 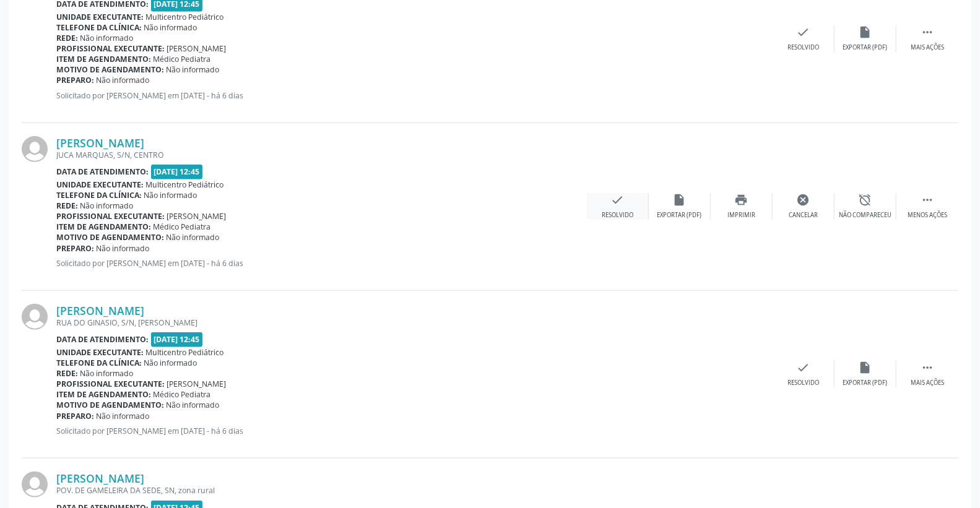 I want to click on div: Menos ações, so click(x=927, y=216).